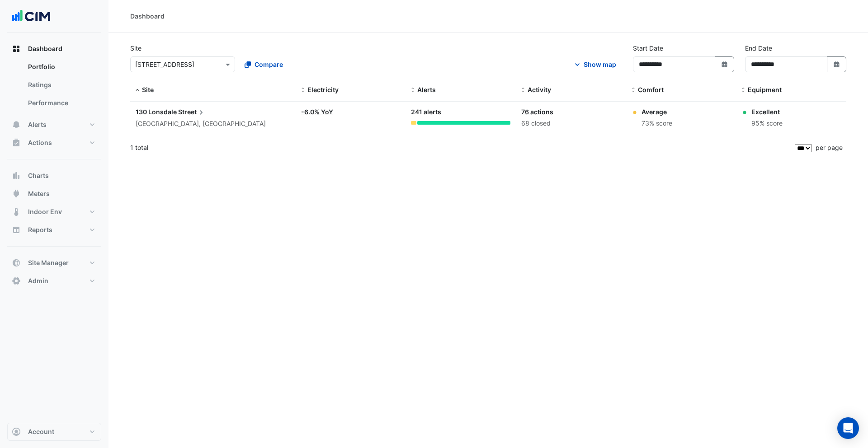  I want to click on img: Company Logo, so click(31, 16).